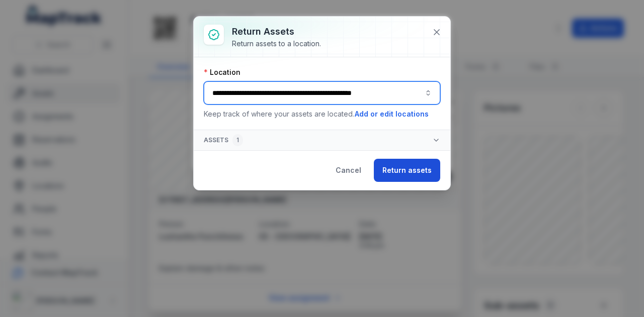 Image resolution: width=644 pixels, height=317 pixels. What do you see at coordinates (322, 114) in the screenshot?
I see `p: Keep track of where your assets are located.` at bounding box center [322, 114].